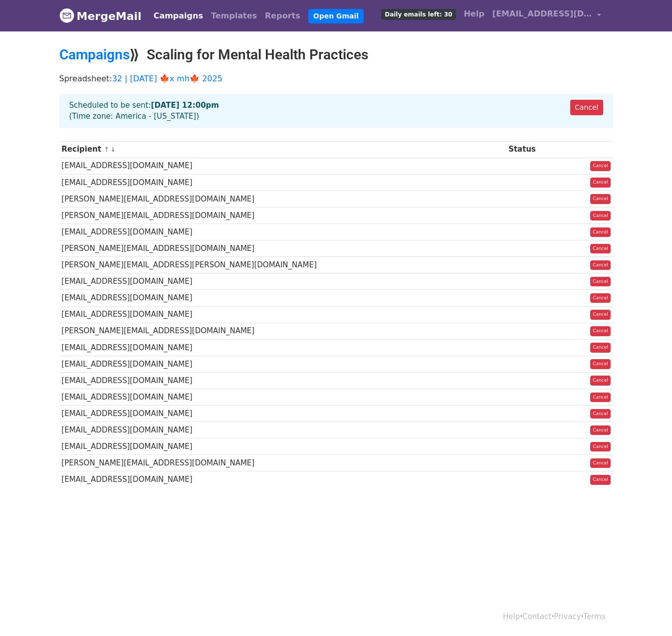 The image size is (672, 636). Describe the element at coordinates (418, 14) in the screenshot. I see `a: Daily emails left: 30` at that location.